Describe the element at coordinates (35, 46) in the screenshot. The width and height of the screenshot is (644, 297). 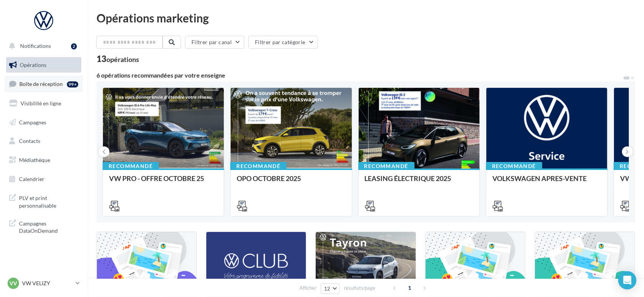
I see `span: Notifications` at that location.